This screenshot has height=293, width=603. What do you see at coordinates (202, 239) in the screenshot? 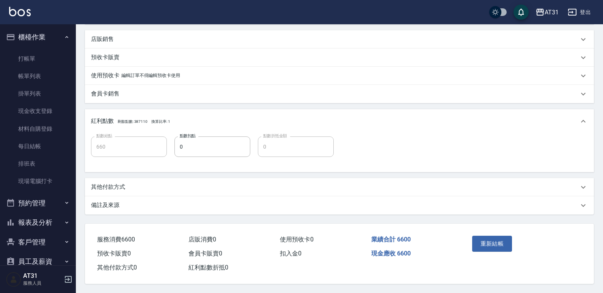
I see `span: 店販消費 0` at bounding box center [202, 239].